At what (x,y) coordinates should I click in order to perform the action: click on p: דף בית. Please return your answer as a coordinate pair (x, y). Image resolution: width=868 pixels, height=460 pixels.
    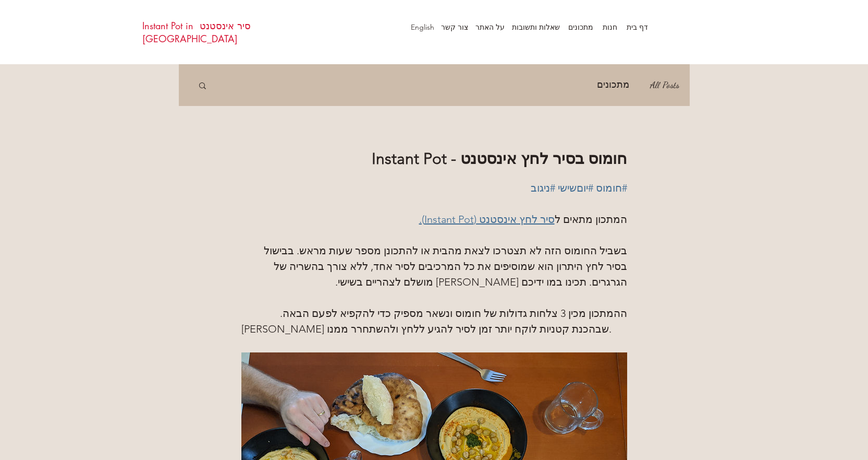
    Looking at the image, I should click on (637, 27).